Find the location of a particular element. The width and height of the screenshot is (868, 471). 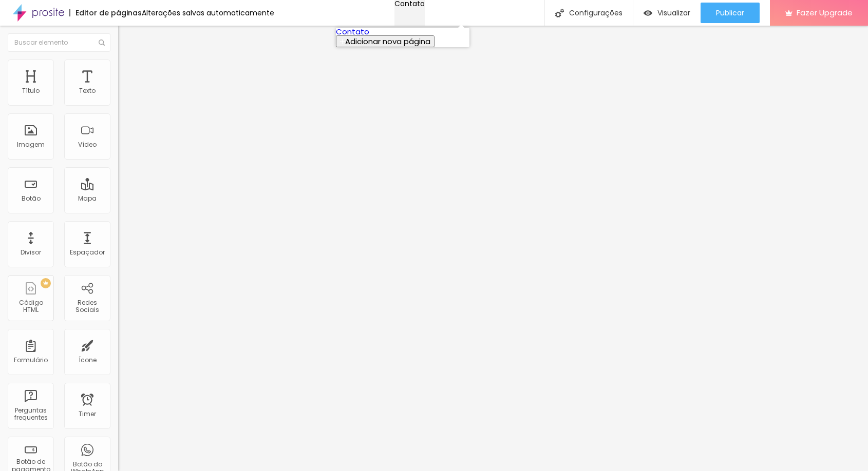

div: Botão is located at coordinates (31, 199).